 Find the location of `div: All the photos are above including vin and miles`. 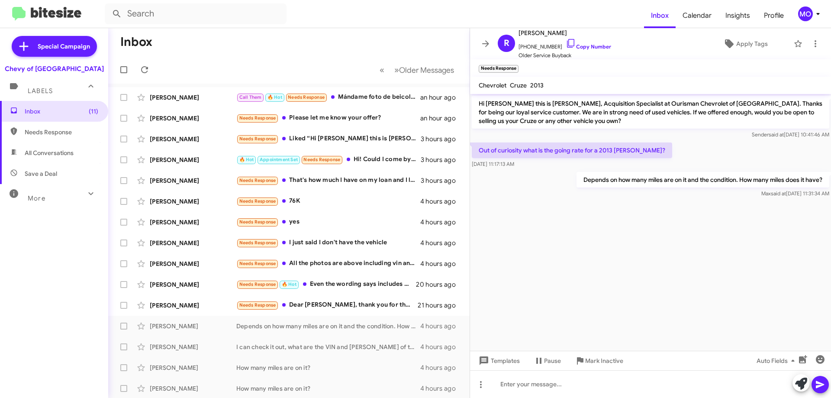

div: All the photos are above including vin and miles is located at coordinates (328, 263).